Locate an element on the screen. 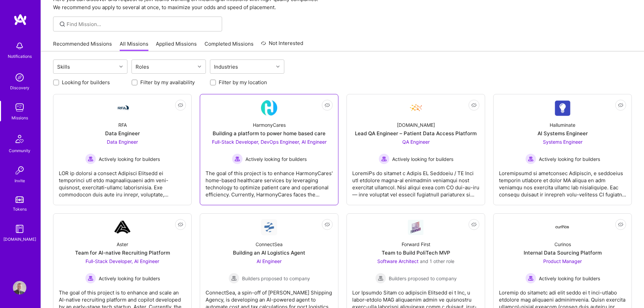 The height and width of the screenshot is (308, 644). a: Recommended Missions is located at coordinates (83, 46).